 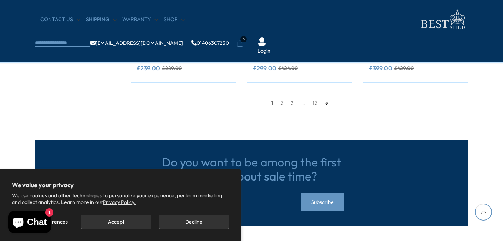 What do you see at coordinates (262, 42) in the screenshot?
I see `img: User Icon` at bounding box center [262, 42].